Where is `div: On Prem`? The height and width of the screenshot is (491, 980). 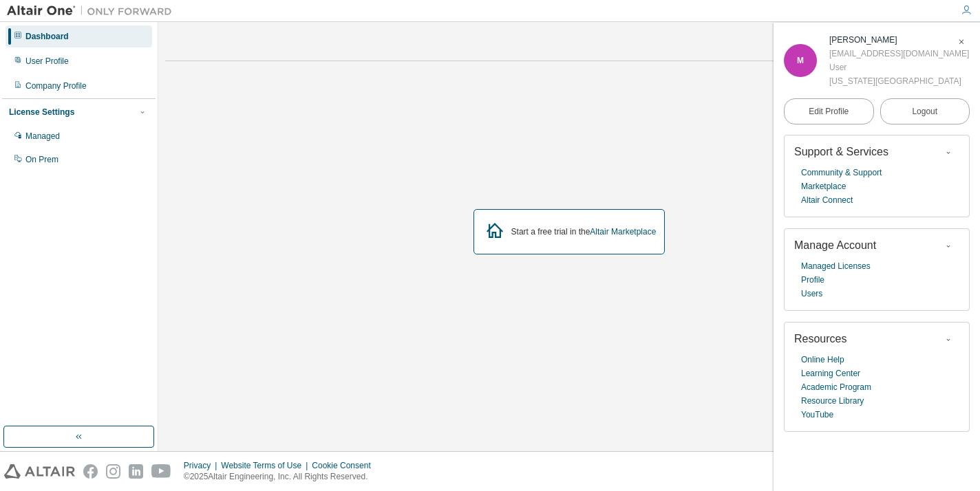
div: On Prem is located at coordinates (42, 160).